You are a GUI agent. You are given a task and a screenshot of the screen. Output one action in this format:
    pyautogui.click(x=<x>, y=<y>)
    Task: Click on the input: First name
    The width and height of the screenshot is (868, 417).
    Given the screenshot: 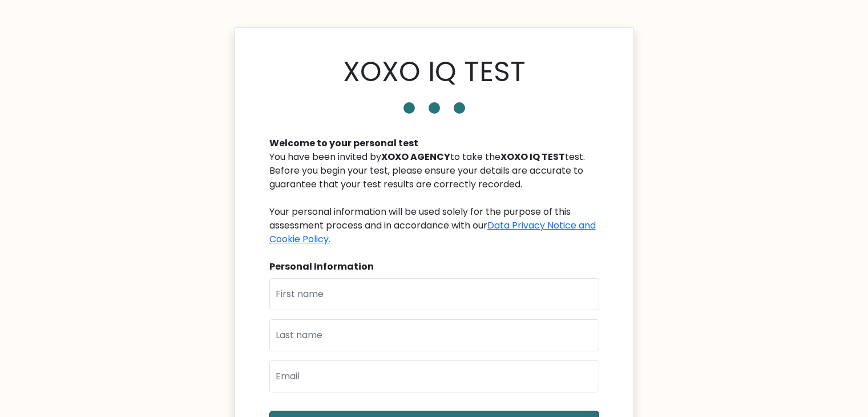 What is the action you would take?
    pyautogui.click(x=434, y=294)
    